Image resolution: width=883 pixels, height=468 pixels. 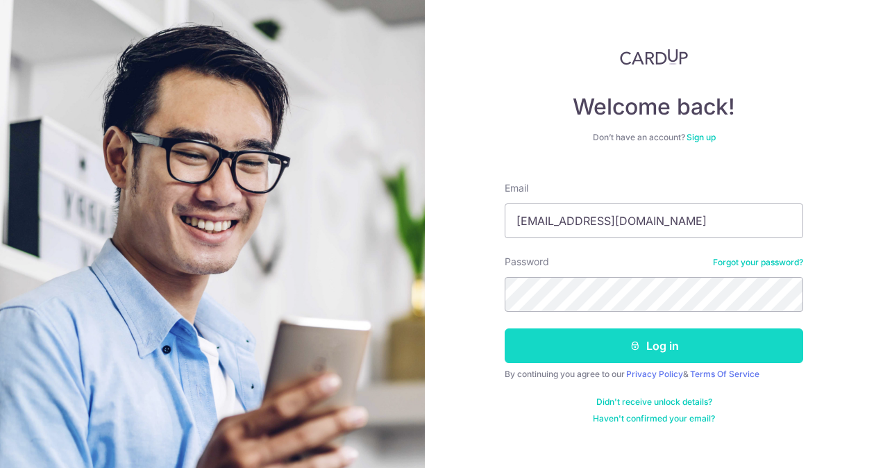 What do you see at coordinates (527, 262) in the screenshot?
I see `label: Password` at bounding box center [527, 262].